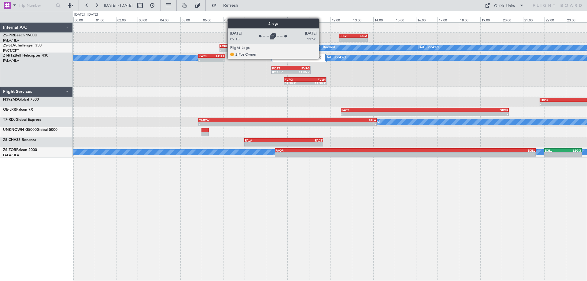 Image resolution: width=587 pixels, height=281 pixels. What do you see at coordinates (513, 20) in the screenshot?
I see `div: 20:00` at bounding box center [513, 20].